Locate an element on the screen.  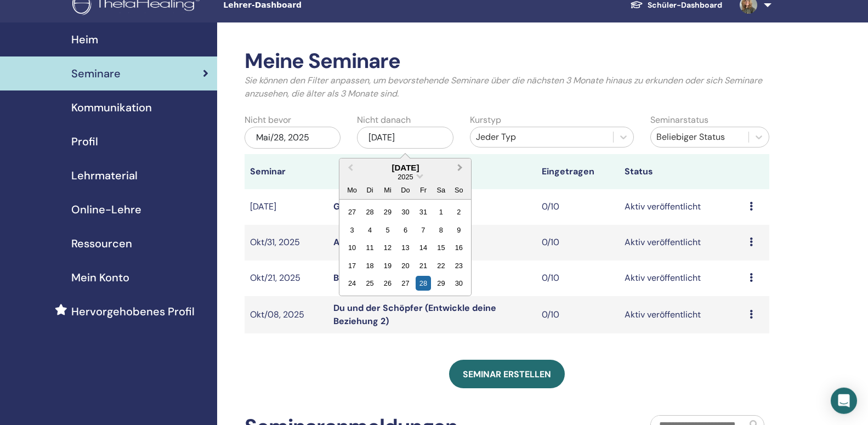
div: Choose Montag, 3. November 2025 is located at coordinates (351, 230).